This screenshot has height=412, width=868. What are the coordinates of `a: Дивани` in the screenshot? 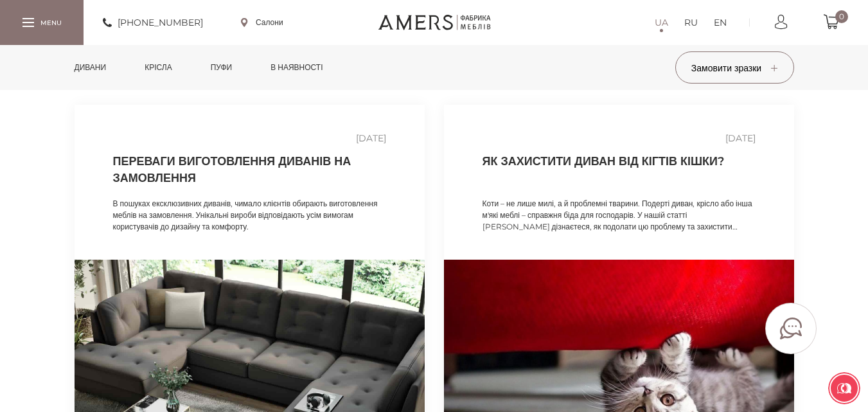 It's located at (91, 67).